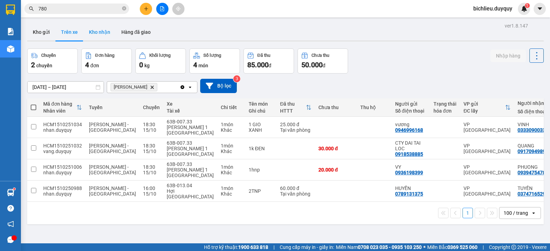  What do you see at coordinates (261, 149) in the screenshot?
I see `div: 1k ĐEN` at bounding box center [261, 149].